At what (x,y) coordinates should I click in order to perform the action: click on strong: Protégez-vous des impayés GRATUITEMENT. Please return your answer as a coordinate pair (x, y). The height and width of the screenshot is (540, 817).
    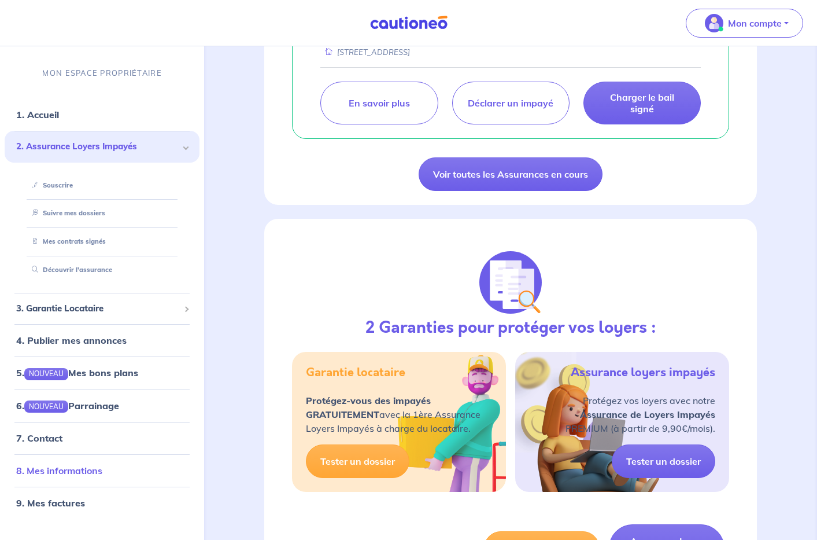
    Looking at the image, I should click on (369, 407).